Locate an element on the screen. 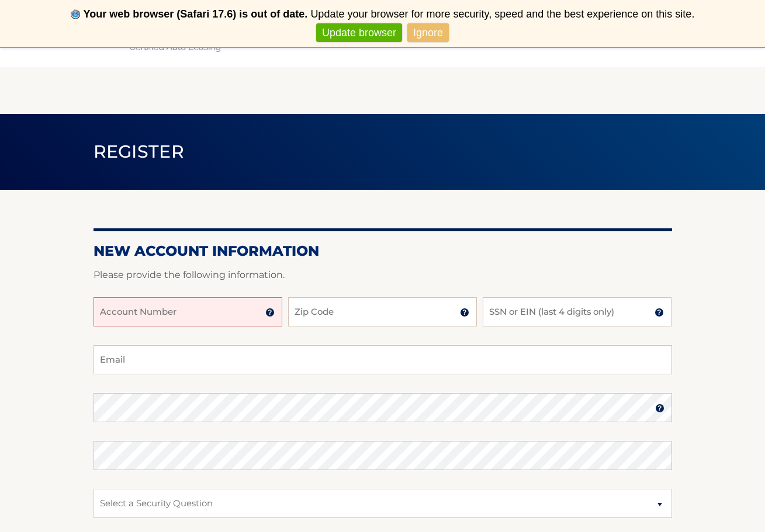 The image size is (765, 532). input: Zip Code is located at coordinates (382, 312).